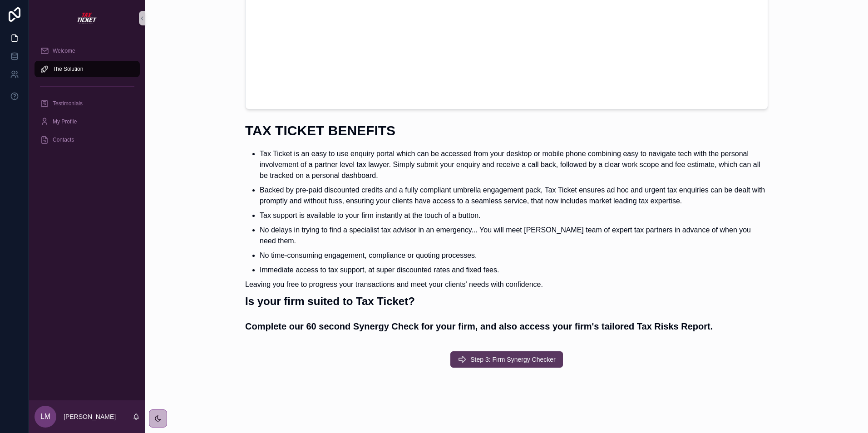 The width and height of the screenshot is (868, 433). I want to click on p: Tax support is available to your firm instantly at the touch of a button., so click(514, 216).